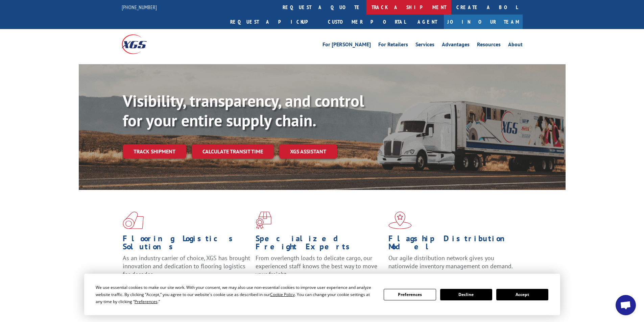 This screenshot has width=644, height=322. Describe the element at coordinates (319, 269) in the screenshot. I see `p: From overlength loads to delicate cargo, our experienced staff knows the best way to move your fr...` at that location.